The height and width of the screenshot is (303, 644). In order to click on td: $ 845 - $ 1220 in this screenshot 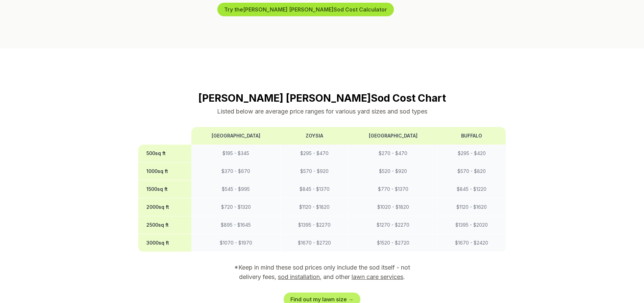, I will do `click(471, 189)`.